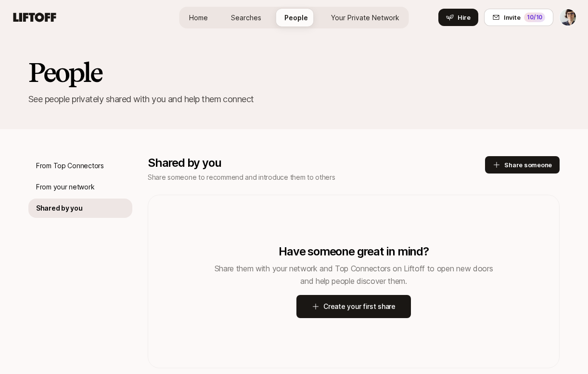 The image size is (588, 374). I want to click on a: Home, so click(199, 18).